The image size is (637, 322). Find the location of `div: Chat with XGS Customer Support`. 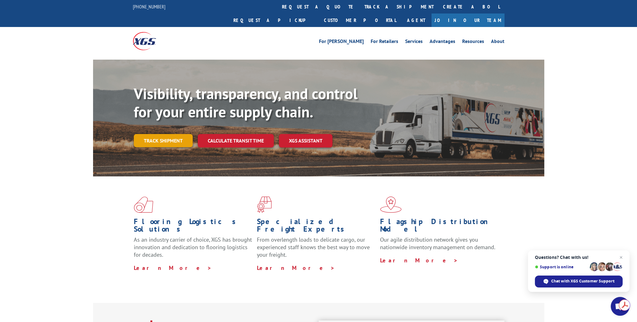

div: Chat with XGS Customer Support is located at coordinates (579, 281).